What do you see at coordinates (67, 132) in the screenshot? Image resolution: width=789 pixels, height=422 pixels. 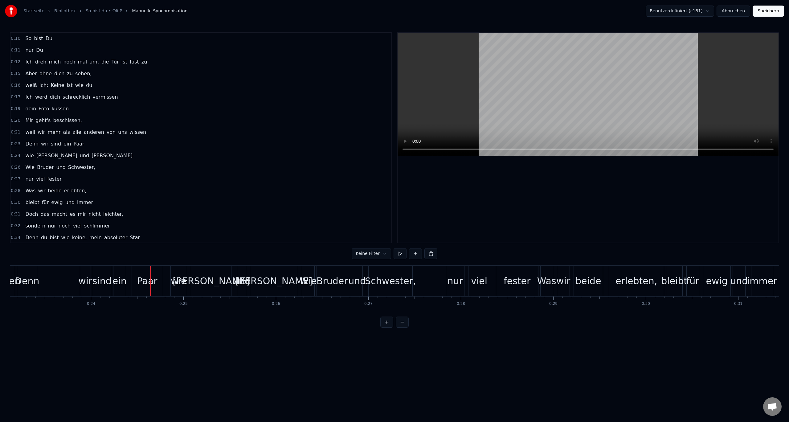 I see `span: als` at bounding box center [67, 132].